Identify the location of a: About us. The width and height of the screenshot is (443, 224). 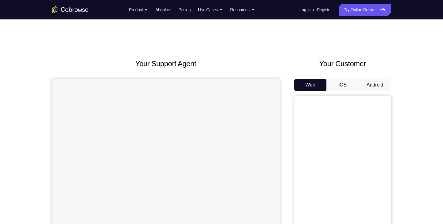
(163, 10).